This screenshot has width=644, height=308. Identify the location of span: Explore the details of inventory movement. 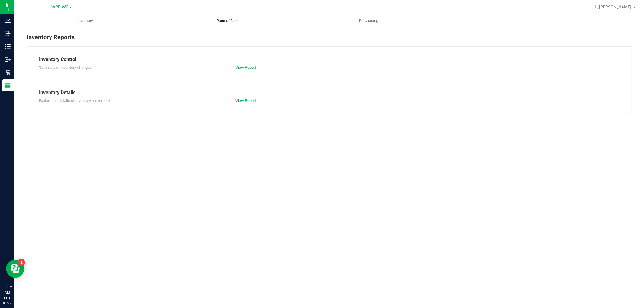
(74, 100).